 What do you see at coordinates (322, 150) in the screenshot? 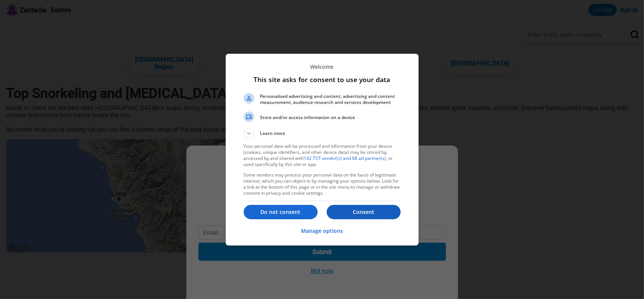
I see `div: This site asks for consent to use your data` at bounding box center [322, 150].